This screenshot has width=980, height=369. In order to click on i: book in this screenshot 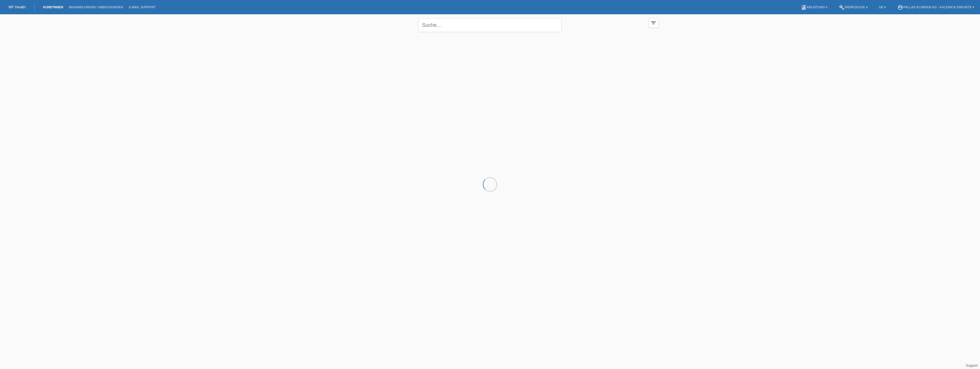, I will do `click(803, 7)`.